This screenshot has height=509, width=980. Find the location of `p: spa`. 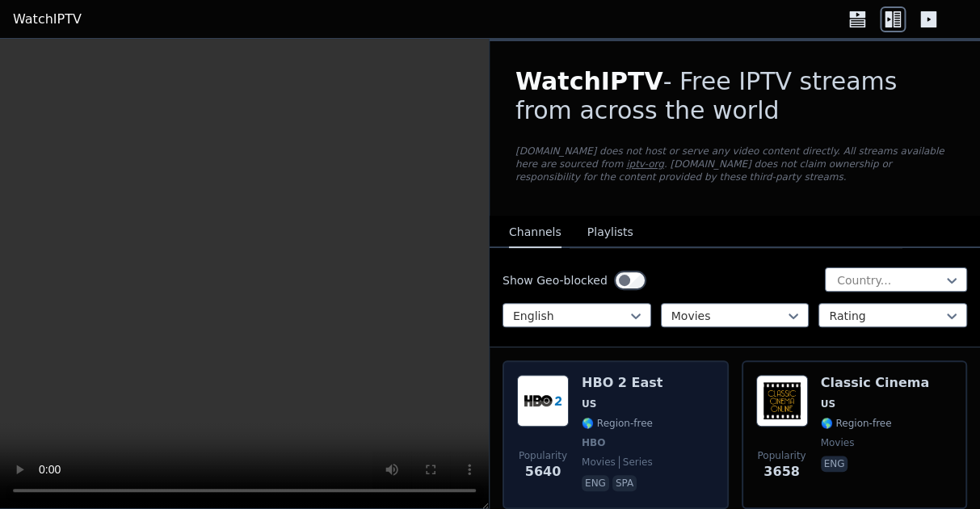

p: spa is located at coordinates (625, 483).